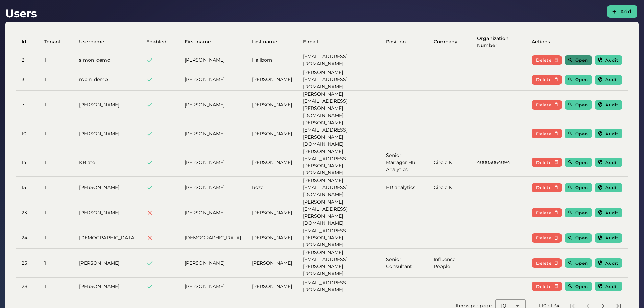 The image size is (644, 308). Describe the element at coordinates (108, 60) in the screenshot. I see `td: simon_demo` at that location.